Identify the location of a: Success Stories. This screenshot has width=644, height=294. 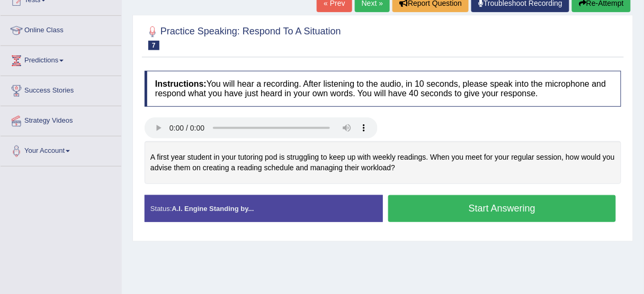
(61, 90).